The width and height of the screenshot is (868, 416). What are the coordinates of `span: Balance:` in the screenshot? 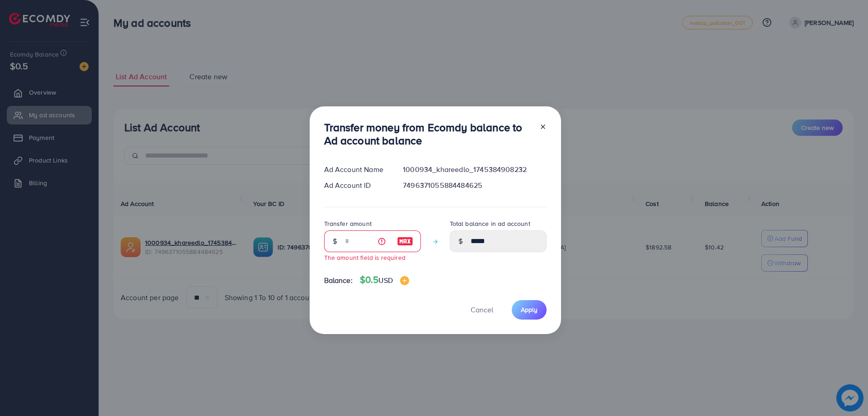 It's located at (338, 280).